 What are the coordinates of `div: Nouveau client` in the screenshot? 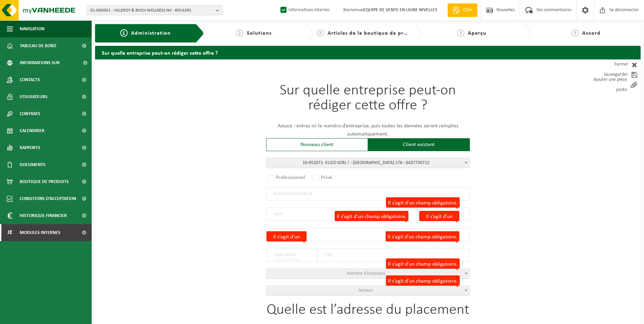 It's located at (317, 145).